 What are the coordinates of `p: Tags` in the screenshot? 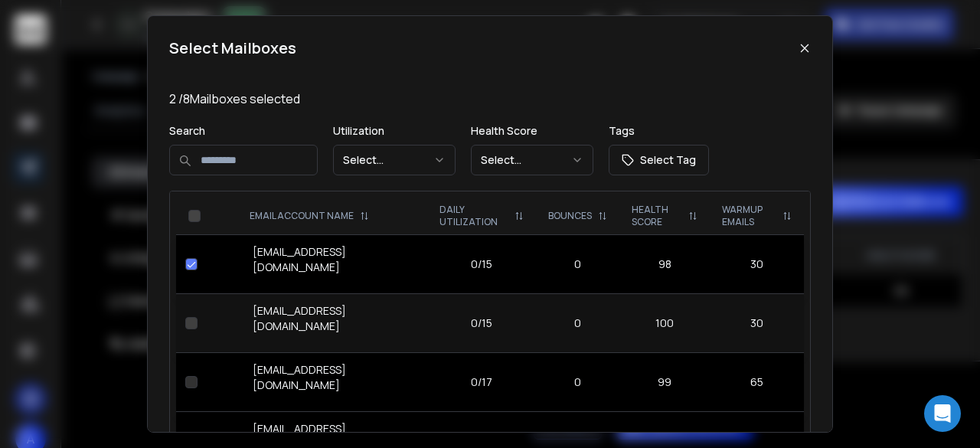 It's located at (658, 131).